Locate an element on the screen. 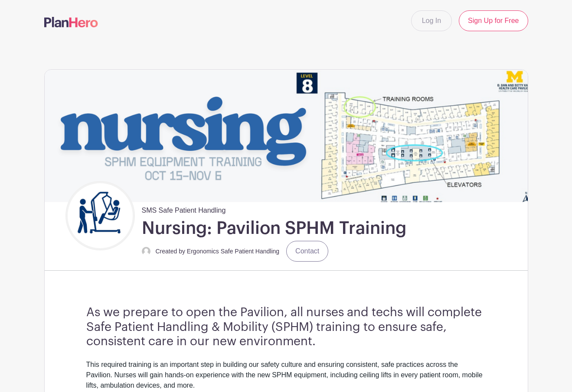 The width and height of the screenshot is (572, 392). a: Contact is located at coordinates (307, 251).